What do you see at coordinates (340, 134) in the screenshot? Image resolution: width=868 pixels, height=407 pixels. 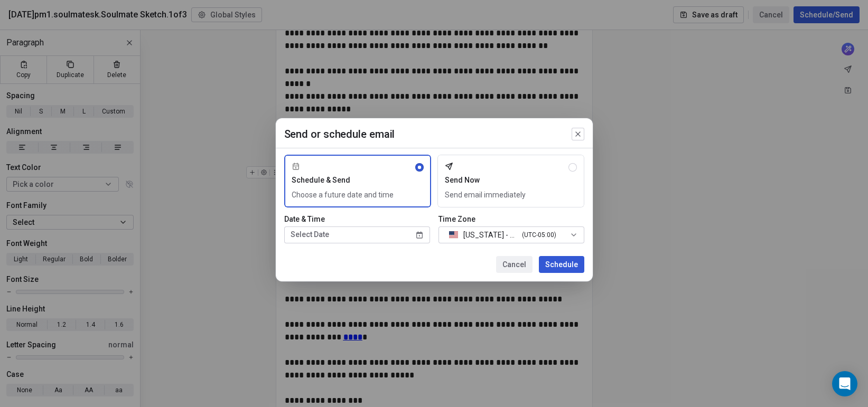 I see `span: Send or schedule email` at bounding box center [340, 134].